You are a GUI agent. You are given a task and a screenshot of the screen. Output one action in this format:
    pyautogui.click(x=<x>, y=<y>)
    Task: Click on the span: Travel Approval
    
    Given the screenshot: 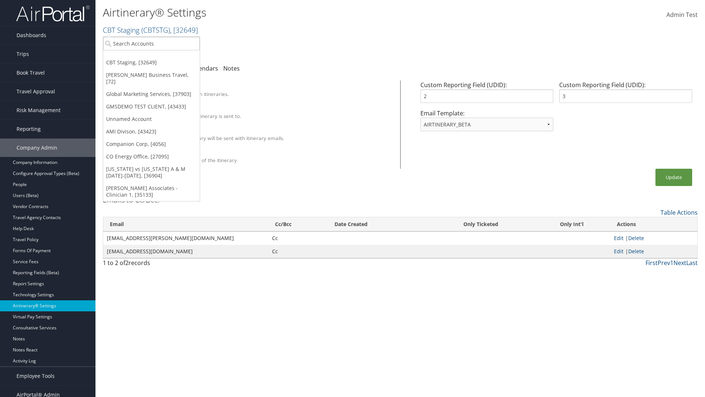 What is the action you would take?
    pyautogui.click(x=36, y=91)
    